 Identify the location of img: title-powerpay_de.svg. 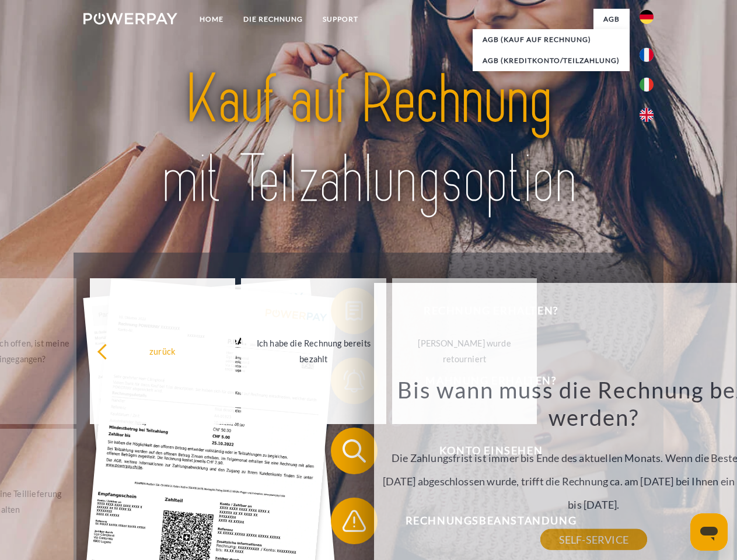
(368, 140).